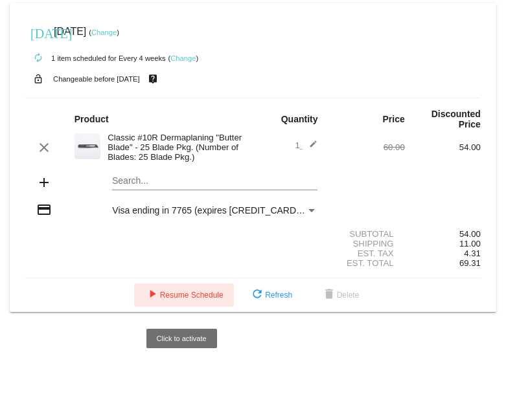 This screenshot has height=420, width=506. Describe the element at coordinates (88, 146) in the screenshot. I see `img: dermaplanepro-10r-dermaplaning-blade-up-close.png` at that location.